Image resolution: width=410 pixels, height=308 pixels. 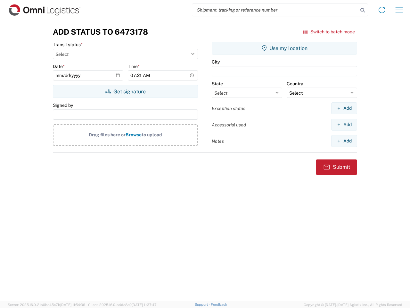 I want to click on button: Use my location, so click(x=284, y=48).